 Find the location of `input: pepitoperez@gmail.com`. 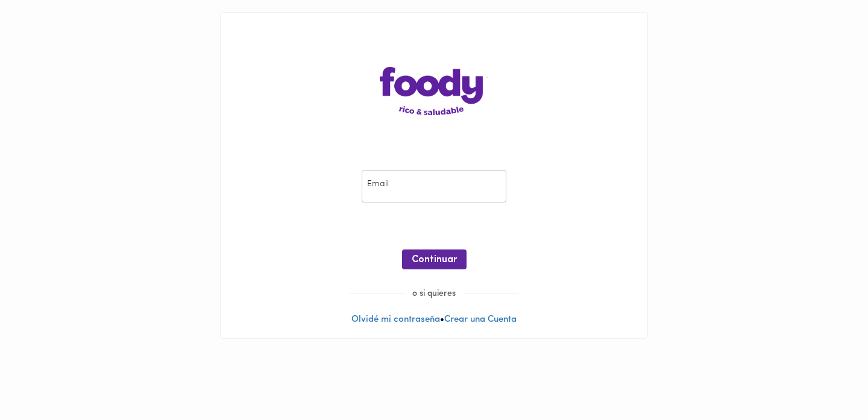

input: pepitoperez@gmail.com is located at coordinates (434, 186).